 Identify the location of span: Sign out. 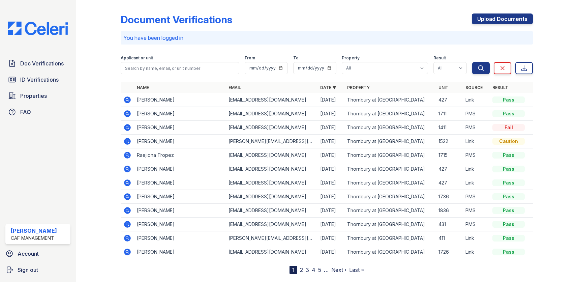
(28, 270).